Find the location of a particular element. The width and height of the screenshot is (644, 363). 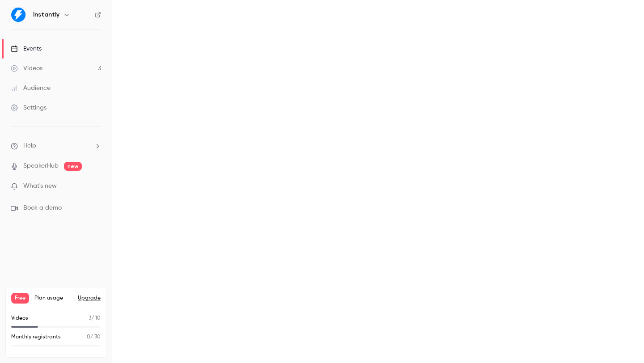

div: Audience is located at coordinates (30, 88).